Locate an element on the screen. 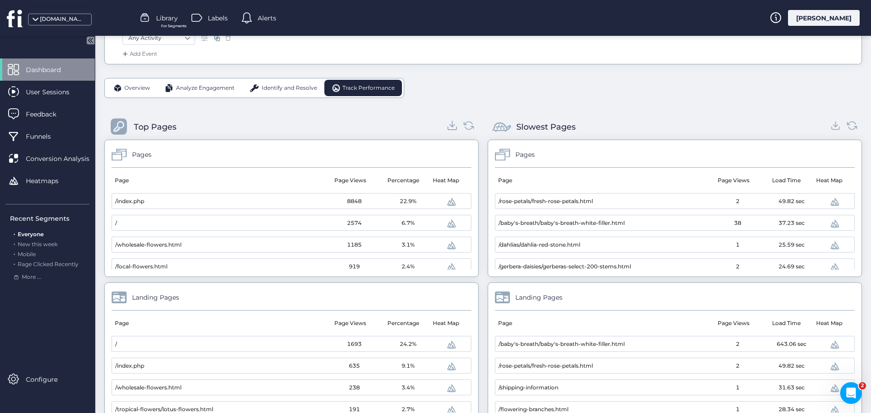  span: 6.7% is located at coordinates (408, 223).